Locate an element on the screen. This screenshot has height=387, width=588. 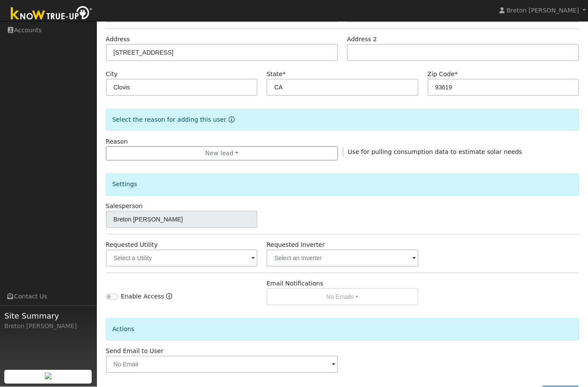
input: Select a Utility is located at coordinates (182, 258).